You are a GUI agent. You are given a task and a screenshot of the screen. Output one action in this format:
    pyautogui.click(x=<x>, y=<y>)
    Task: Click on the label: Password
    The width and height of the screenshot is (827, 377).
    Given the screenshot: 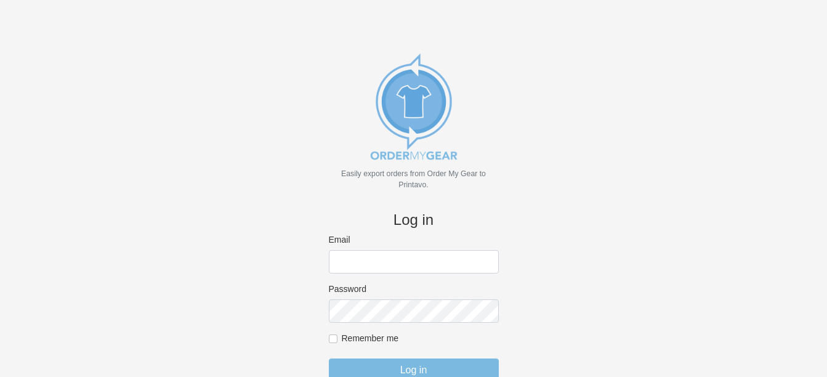 What is the action you would take?
    pyautogui.click(x=414, y=289)
    